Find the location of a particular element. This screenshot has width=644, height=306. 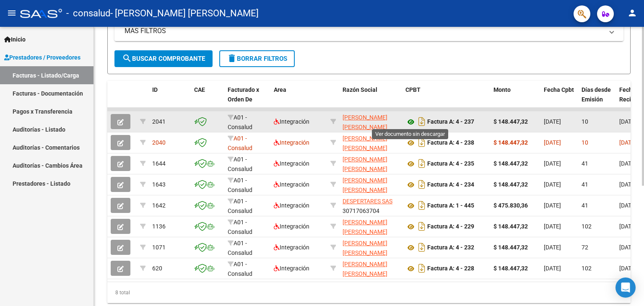

span: 1643 is located at coordinates (159, 185).